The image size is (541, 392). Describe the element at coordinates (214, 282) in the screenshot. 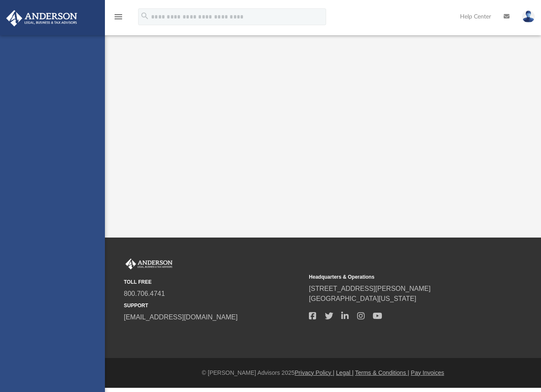

I see `small: TOLL FREE` at that location.